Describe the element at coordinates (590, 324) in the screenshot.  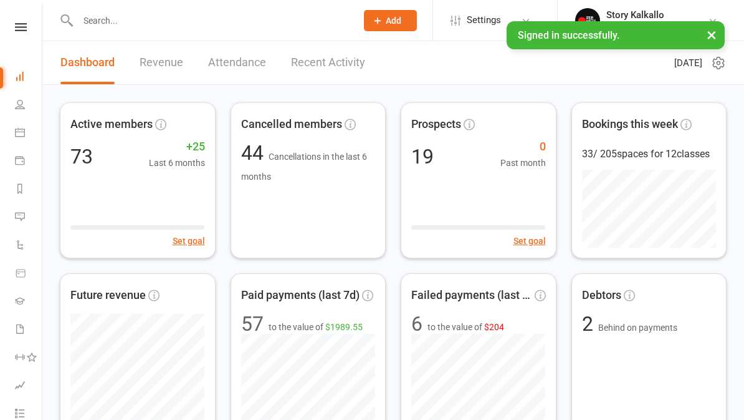
I see `span: 2` at that location.